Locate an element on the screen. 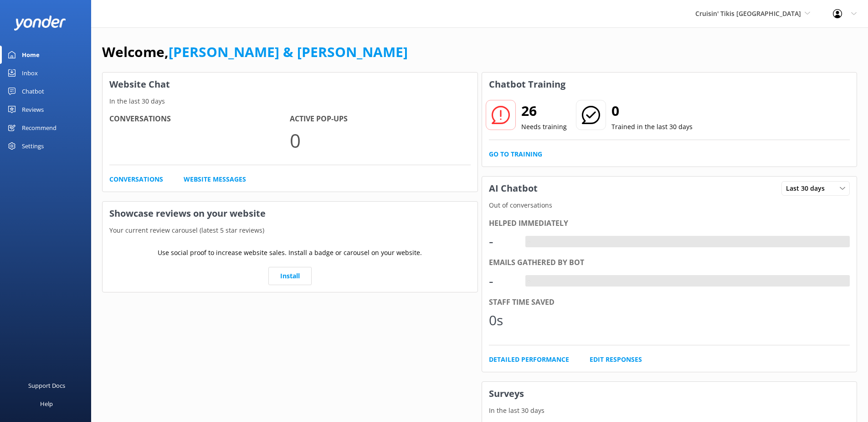 Image resolution: width=868 pixels, height=422 pixels. h3: Website Chat is located at coordinates (290, 85).